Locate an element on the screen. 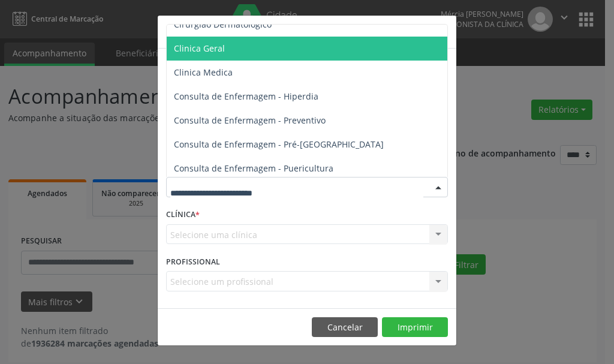 The height and width of the screenshot is (364, 614). span: Clinica Geral is located at coordinates (199, 48).